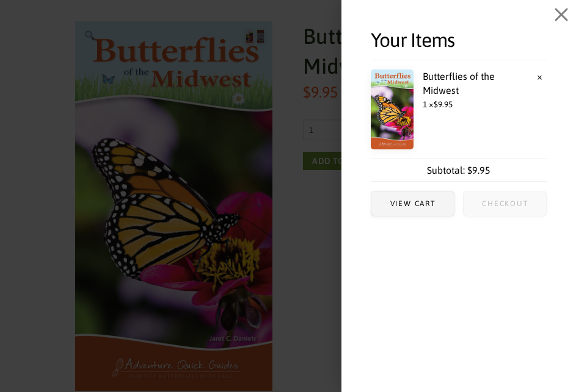  I want to click on a: View cart, so click(412, 204).